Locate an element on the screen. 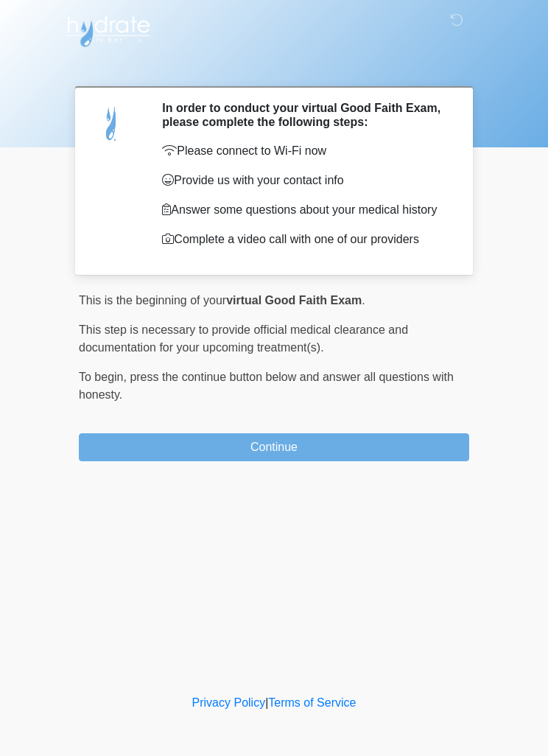 The image size is (548, 756). button: Continue is located at coordinates (274, 448).